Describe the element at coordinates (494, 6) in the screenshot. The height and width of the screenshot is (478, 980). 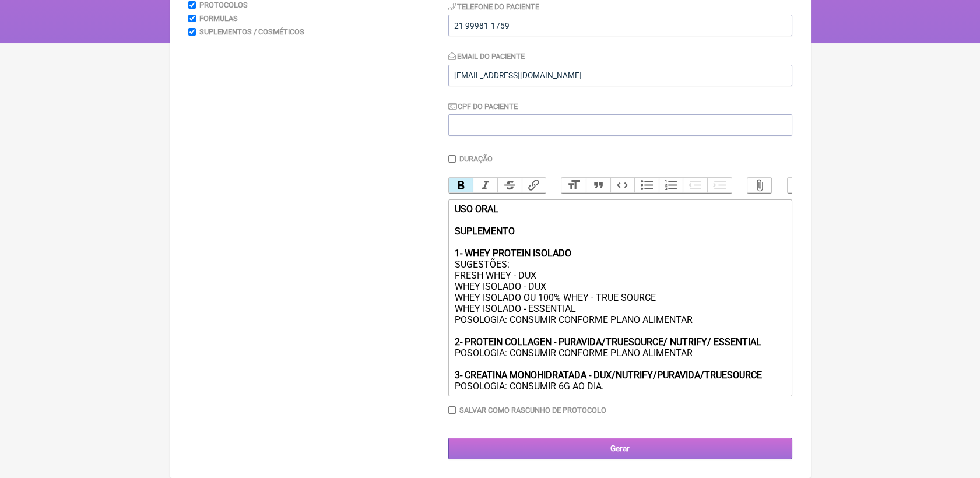
I see `label: Telefone do Paciente` at that location.